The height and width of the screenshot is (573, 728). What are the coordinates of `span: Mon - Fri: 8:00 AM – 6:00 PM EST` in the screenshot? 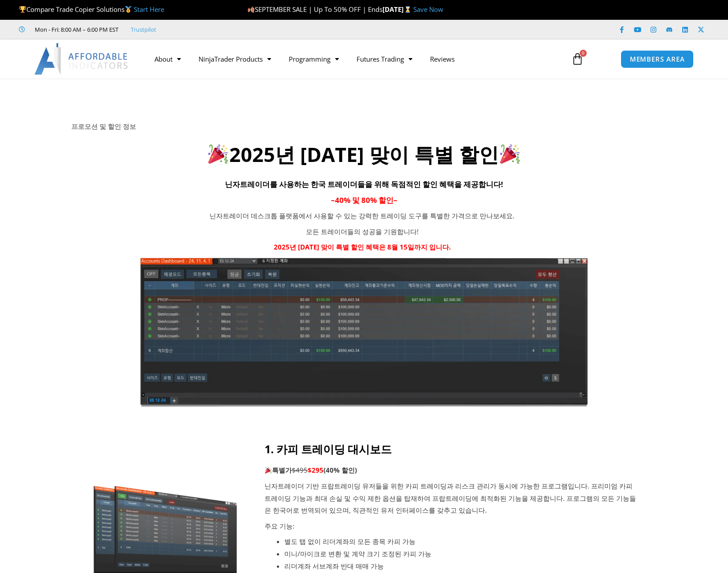 It's located at (75, 30).